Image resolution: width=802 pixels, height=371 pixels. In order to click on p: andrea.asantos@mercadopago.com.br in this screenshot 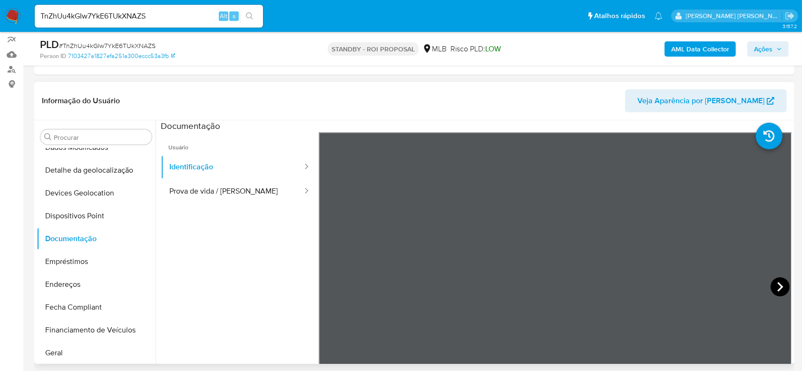, I will do `click(734, 16)`.